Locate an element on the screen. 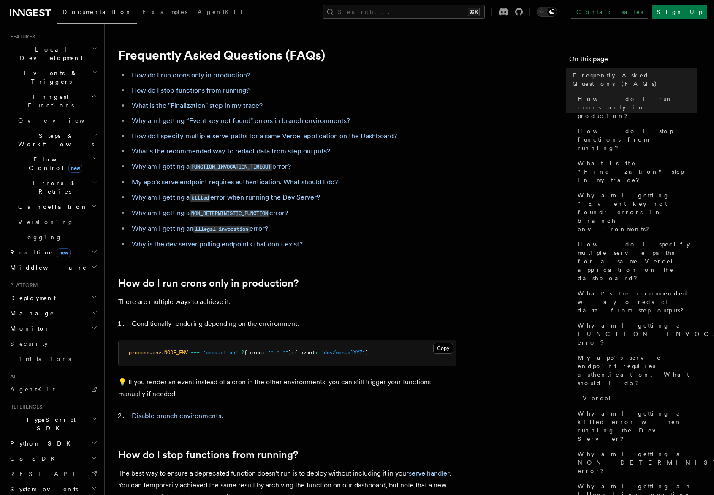  code: NON_DETERMINISTIC_FUNCTION is located at coordinates (229, 213).